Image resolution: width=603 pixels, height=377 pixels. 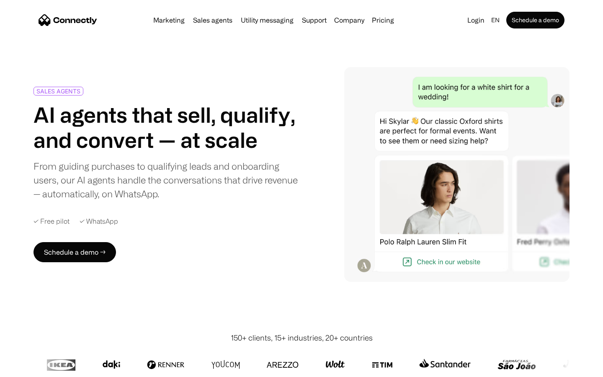 What do you see at coordinates (314, 20) in the screenshot?
I see `a: Support` at bounding box center [314, 20].